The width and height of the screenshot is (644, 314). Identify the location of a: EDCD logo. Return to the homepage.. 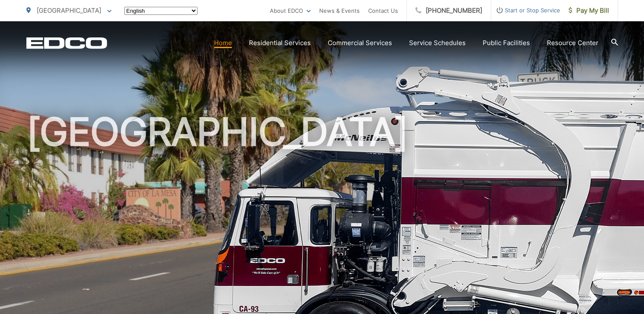
(67, 43).